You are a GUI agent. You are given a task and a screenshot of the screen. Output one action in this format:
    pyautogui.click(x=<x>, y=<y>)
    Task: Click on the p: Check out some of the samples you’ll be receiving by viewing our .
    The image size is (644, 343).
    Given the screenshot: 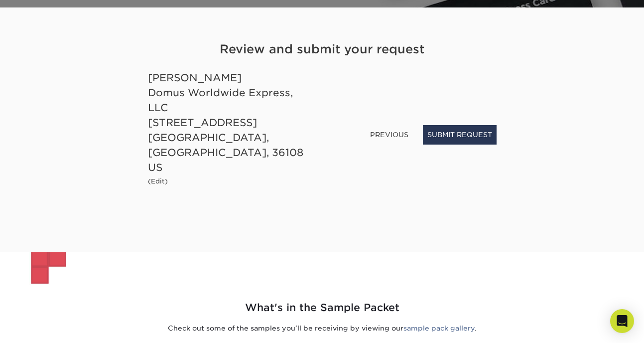 What is the action you would take?
    pyautogui.click(x=322, y=328)
    